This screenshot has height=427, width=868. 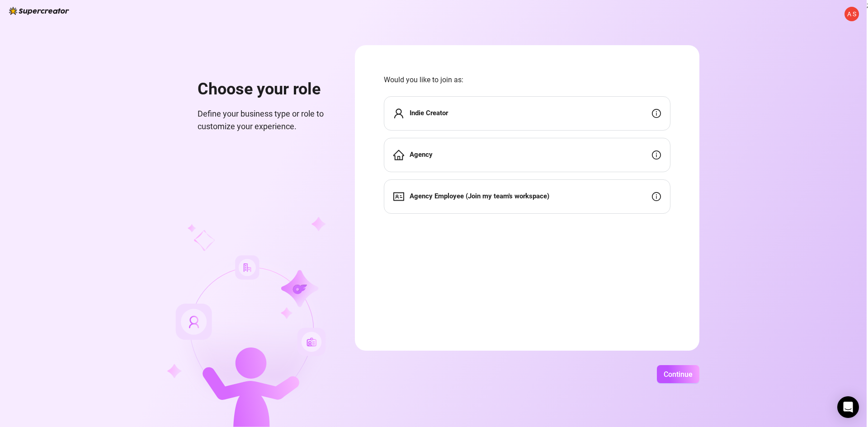 What do you see at coordinates (428, 113) in the screenshot?
I see `strong: Indie Creator` at bounding box center [428, 113].